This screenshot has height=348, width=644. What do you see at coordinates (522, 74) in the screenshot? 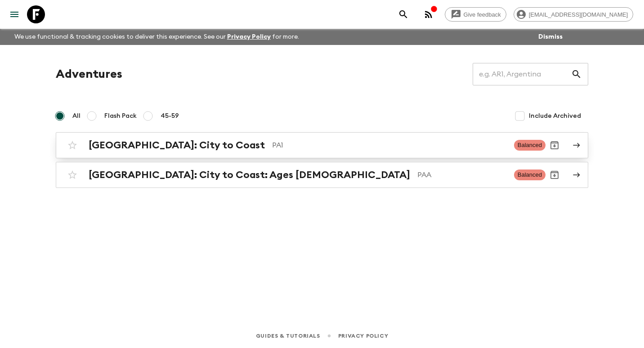
I see `input: e.g. AR1, Argentina` at bounding box center [522, 74].